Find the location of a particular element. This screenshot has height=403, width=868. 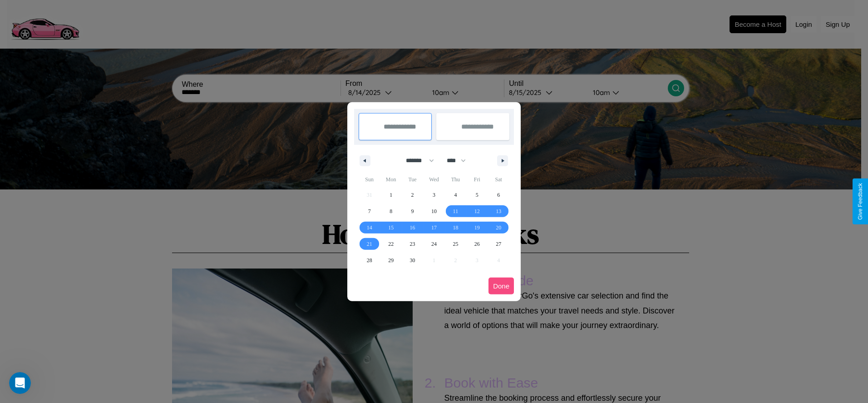

span: 4 is located at coordinates (455, 195).